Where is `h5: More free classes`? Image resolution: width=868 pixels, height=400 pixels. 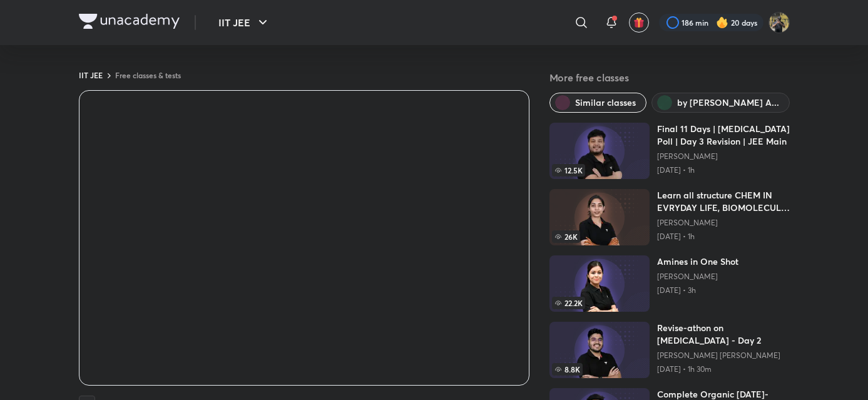
h5: More free classes is located at coordinates (670, 77).